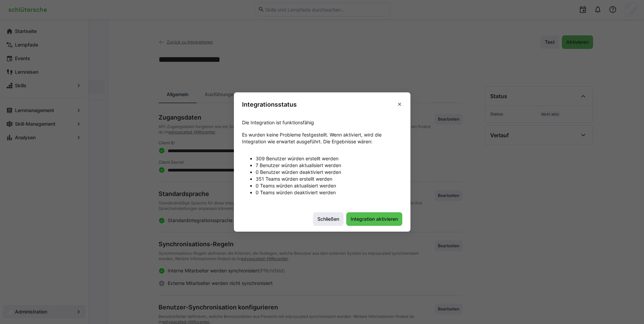  I want to click on h3: Integrationsstatus, so click(269, 104).